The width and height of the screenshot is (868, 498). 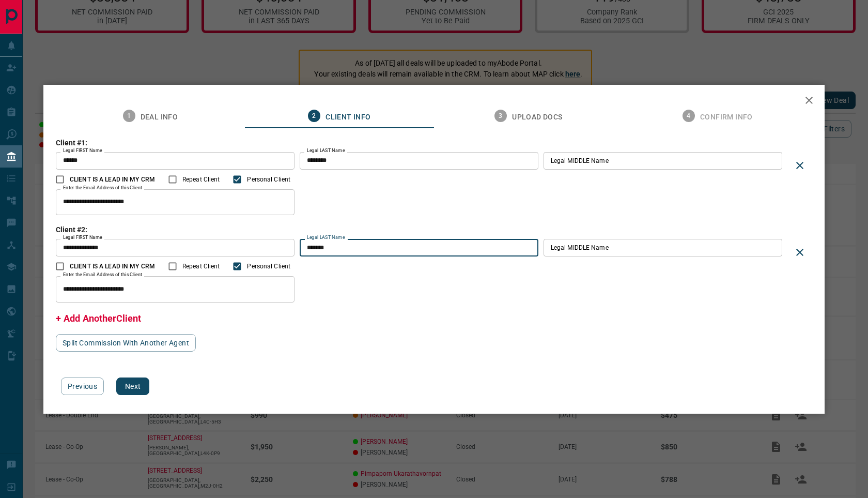 I want to click on span: Deal Info, so click(x=159, y=117).